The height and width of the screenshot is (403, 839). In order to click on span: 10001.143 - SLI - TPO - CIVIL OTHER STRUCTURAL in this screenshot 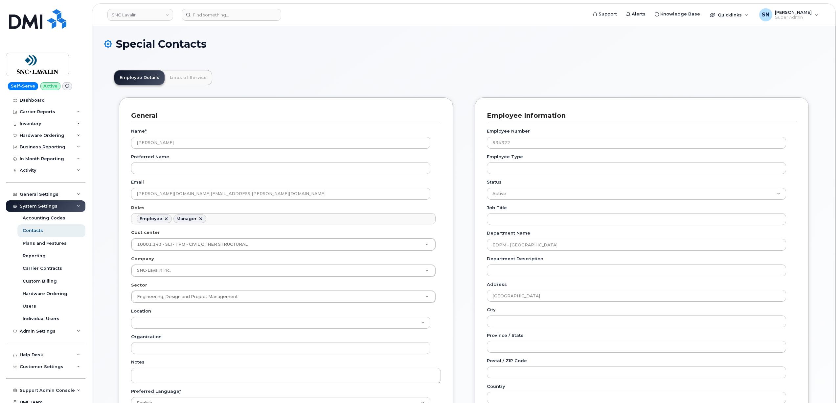, I will do `click(192, 244)`.